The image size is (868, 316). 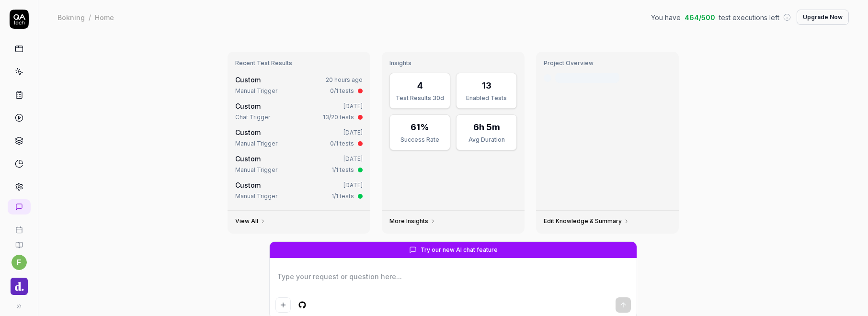 What do you see at coordinates (19, 207) in the screenshot?
I see `a: New conversation` at bounding box center [19, 207].